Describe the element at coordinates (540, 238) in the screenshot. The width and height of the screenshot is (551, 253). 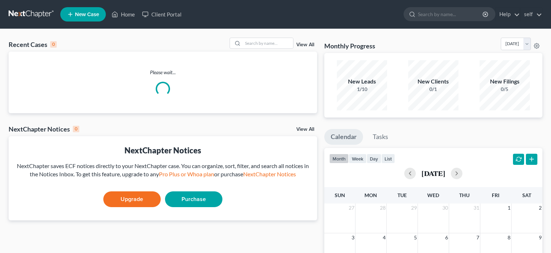
I see `span: 9` at that location.